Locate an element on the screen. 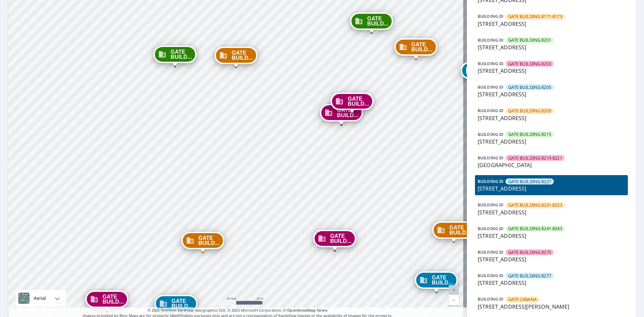  span: GATE BUILDING 8203 is located at coordinates (530, 64).